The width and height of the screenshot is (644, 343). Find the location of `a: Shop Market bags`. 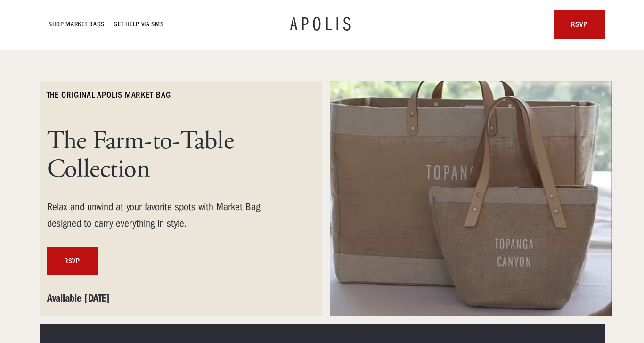

a: Shop Market bags is located at coordinates (77, 25).